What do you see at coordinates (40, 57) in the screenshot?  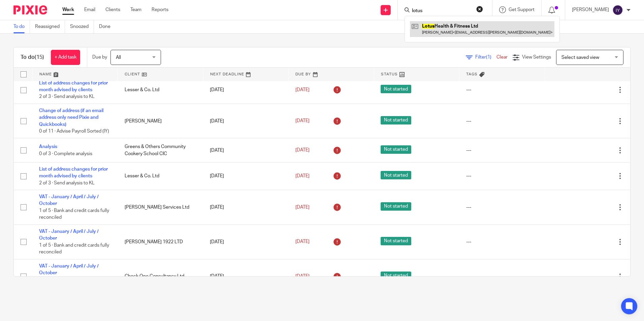 I see `span: (15)` at bounding box center [40, 57].